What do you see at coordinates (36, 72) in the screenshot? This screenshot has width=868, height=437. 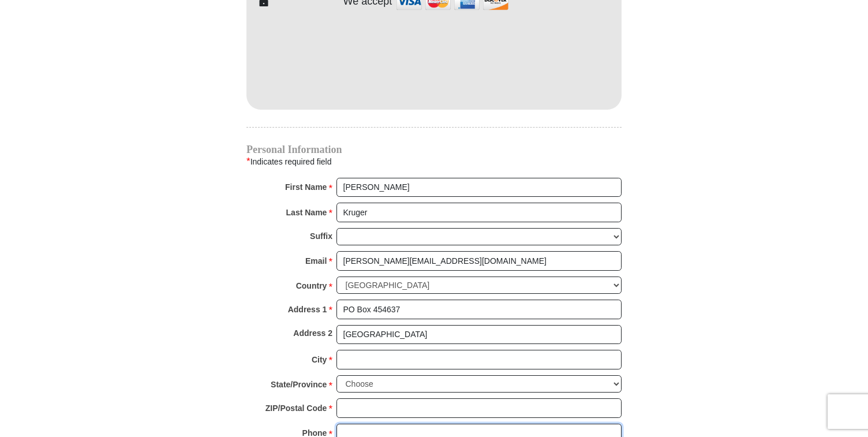 I see `img: tab_domain_overview_orange.svg` at bounding box center [36, 72].